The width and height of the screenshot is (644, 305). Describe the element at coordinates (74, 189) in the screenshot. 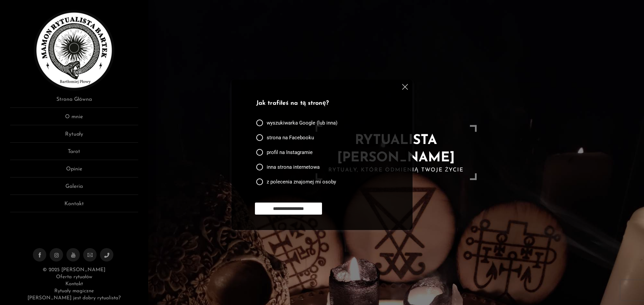

I see `a: Galeria` at that location.